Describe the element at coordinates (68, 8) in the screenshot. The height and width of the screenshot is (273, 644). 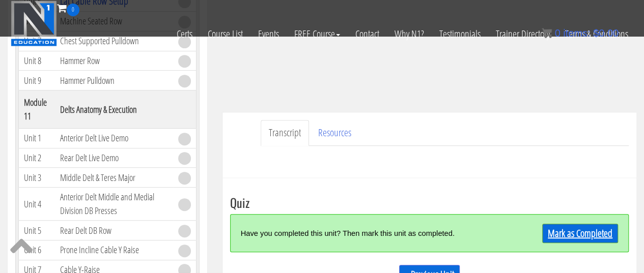
I see `a: 0` at that location.